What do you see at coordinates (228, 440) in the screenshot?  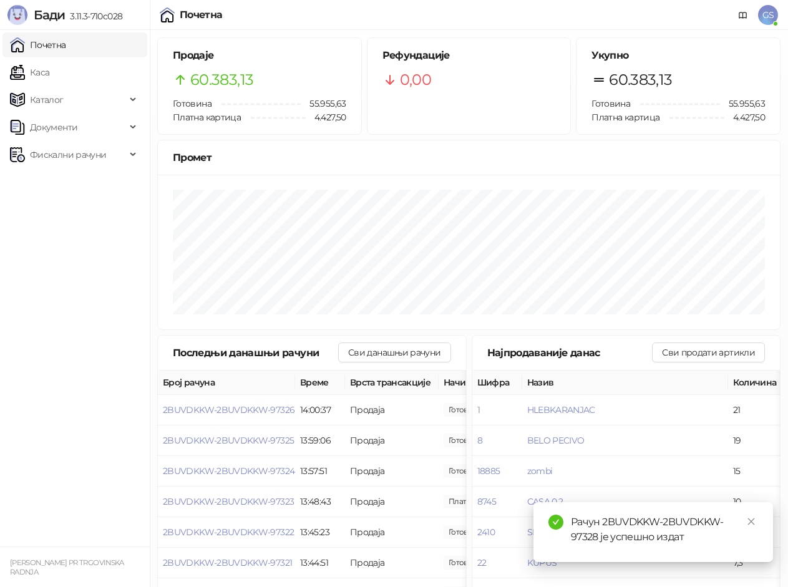 I see `span: 2BUVDKKW-2BUVDKKW-97325` at bounding box center [228, 440].